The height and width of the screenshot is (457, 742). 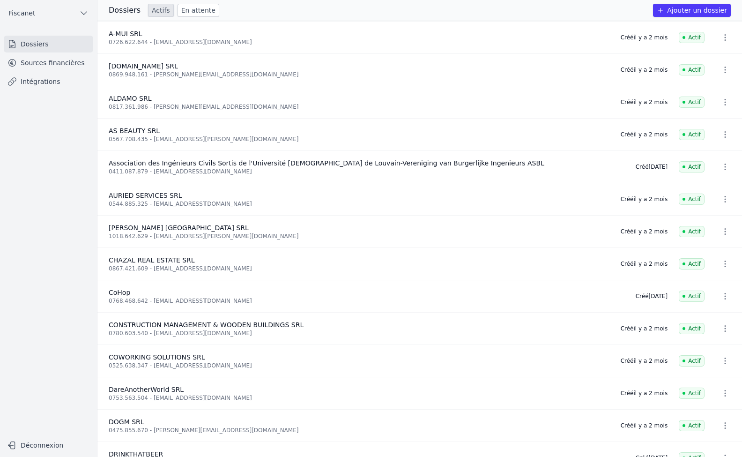 What do you see at coordinates (152, 260) in the screenshot?
I see `span: CHAZAL REAL ESTATE SRL` at bounding box center [152, 260].